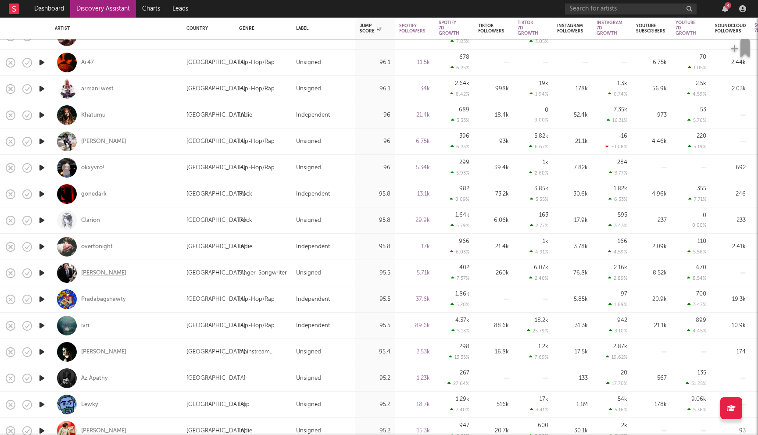  Describe the element at coordinates (730, 89) in the screenshot. I see `div: 2.03k` at that location.